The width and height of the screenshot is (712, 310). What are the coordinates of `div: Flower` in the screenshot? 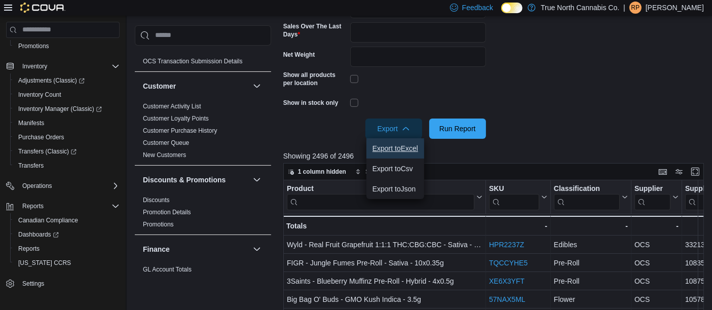 It's located at (591, 300).